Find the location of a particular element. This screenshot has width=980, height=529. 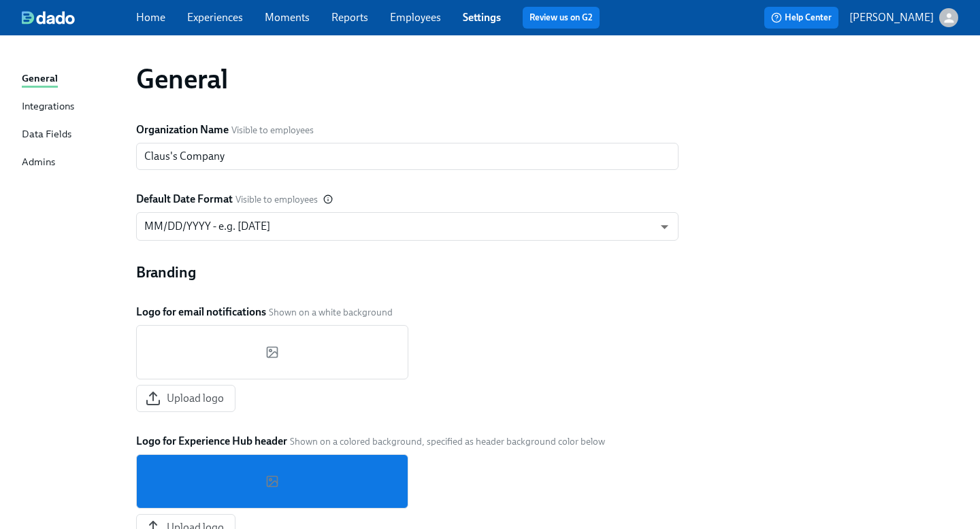

a: Settings is located at coordinates (482, 17).